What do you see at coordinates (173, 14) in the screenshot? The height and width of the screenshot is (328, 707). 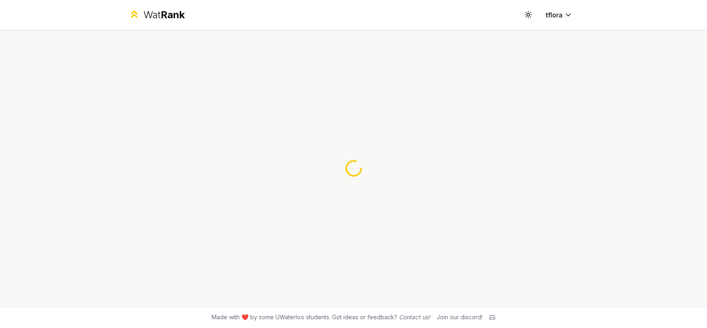 I see `span: Rank` at bounding box center [173, 14].